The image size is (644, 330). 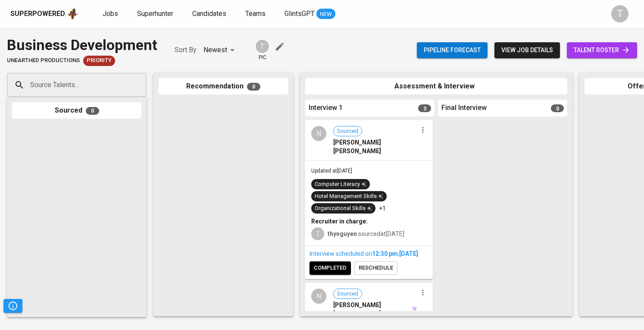 What do you see at coordinates (82, 45) in the screenshot?
I see `div: Business Development` at bounding box center [82, 45].